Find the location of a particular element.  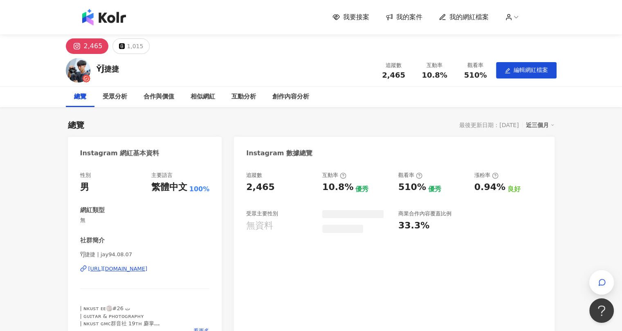

span: 510% is located at coordinates (476, 75).